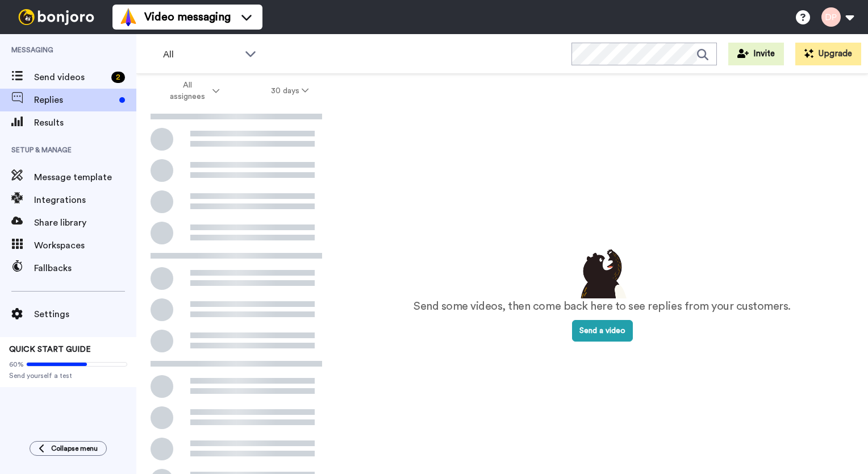 The image size is (868, 474). I want to click on span: Workspaces, so click(85, 245).